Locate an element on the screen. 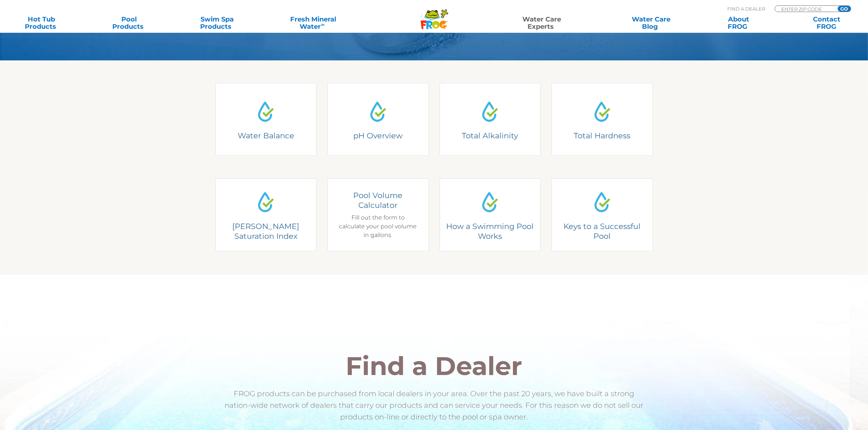  h4: Keys to a Successful Pool is located at coordinates (603, 232).